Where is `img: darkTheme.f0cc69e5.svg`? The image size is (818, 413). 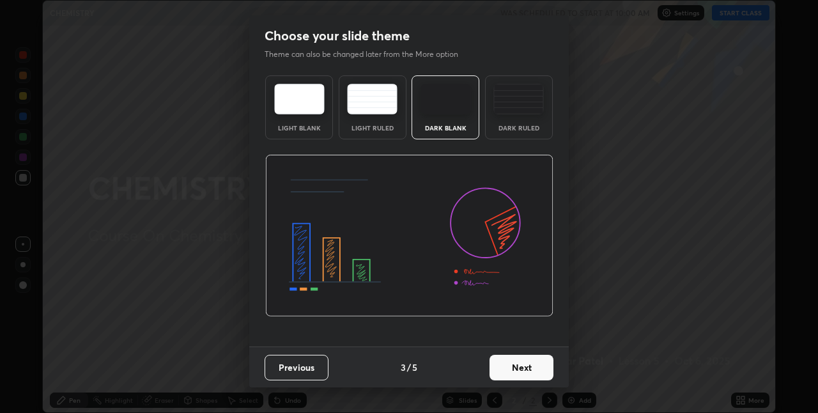 img: darkTheme.f0cc69e5.svg is located at coordinates (446, 99).